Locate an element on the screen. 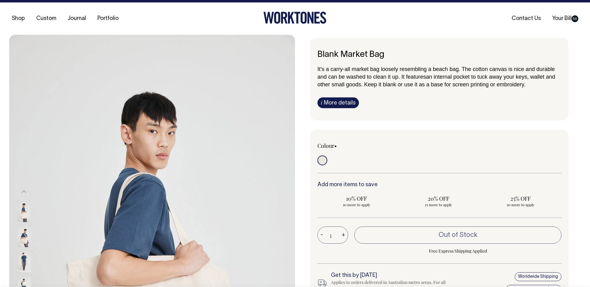  span: Out of Stock is located at coordinates (457, 235).